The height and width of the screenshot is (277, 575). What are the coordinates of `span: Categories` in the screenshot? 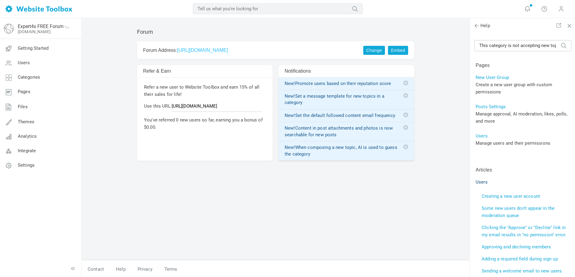 It's located at (29, 77).